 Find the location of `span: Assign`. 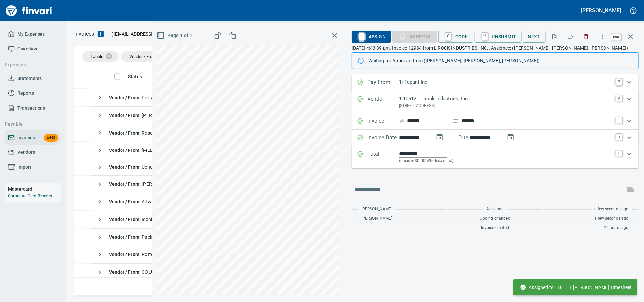

span: Assign is located at coordinates (371, 37).